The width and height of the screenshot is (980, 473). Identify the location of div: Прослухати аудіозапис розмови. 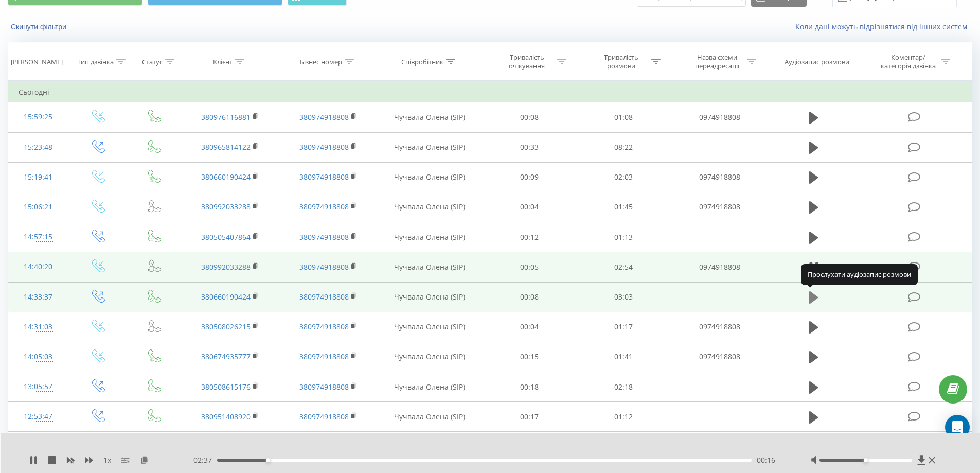
(859, 274).